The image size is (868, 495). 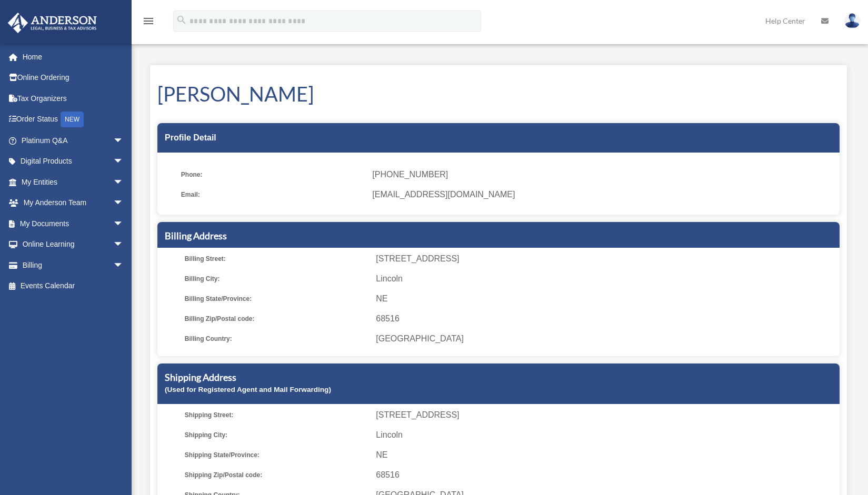 I want to click on span: Shipping State/Province:, so click(x=276, y=455).